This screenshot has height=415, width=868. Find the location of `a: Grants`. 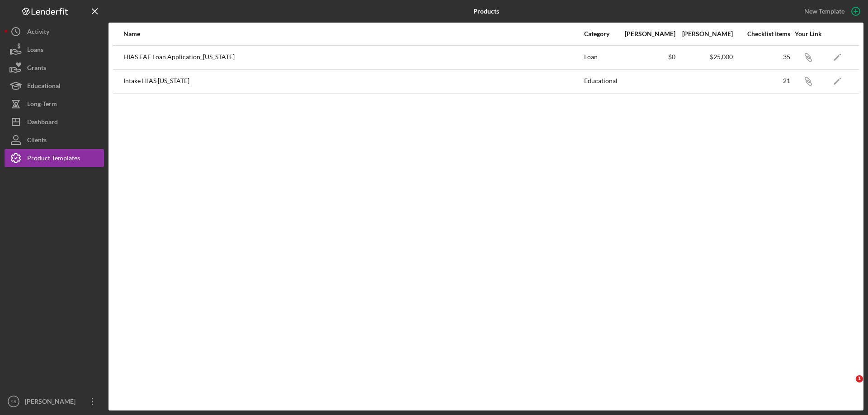

a: Grants is located at coordinates (54, 68).